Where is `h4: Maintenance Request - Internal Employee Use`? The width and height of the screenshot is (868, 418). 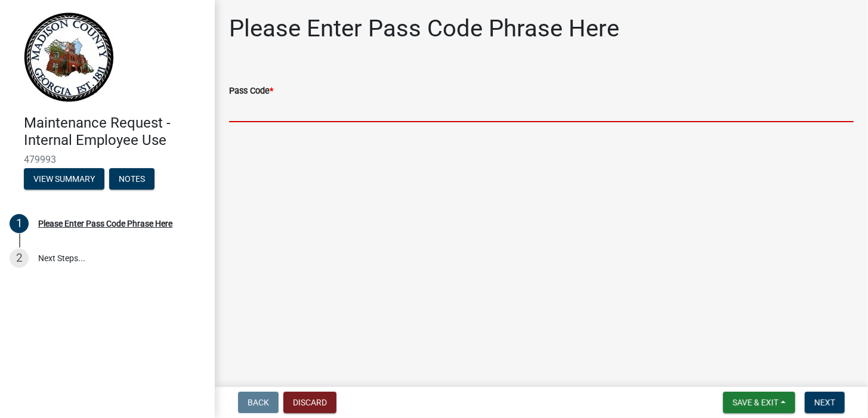 h4: Maintenance Request - Internal Employee Use is located at coordinates (115, 131).